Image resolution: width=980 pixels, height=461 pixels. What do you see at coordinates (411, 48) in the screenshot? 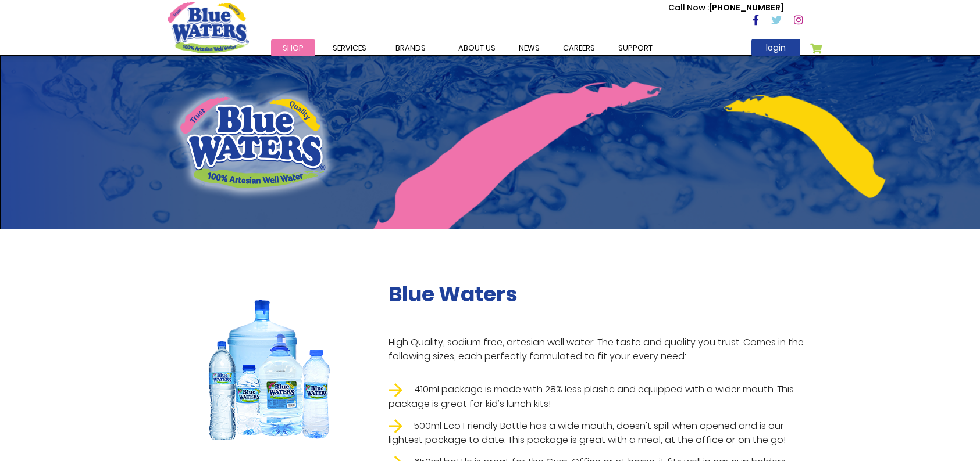
I see `span: Brands` at bounding box center [411, 48].